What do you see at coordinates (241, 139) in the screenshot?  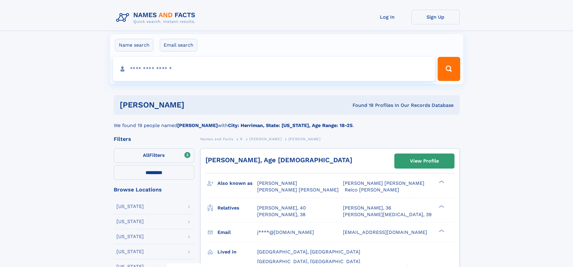 I see `a: R` at bounding box center [241, 139].